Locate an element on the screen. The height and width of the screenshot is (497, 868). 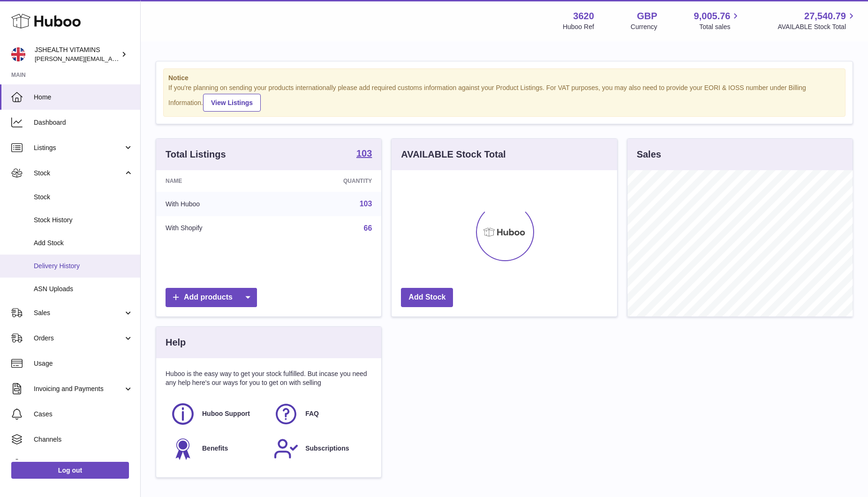
a: 27,540.79 AVAILABLE Stock Total is located at coordinates (817, 20).